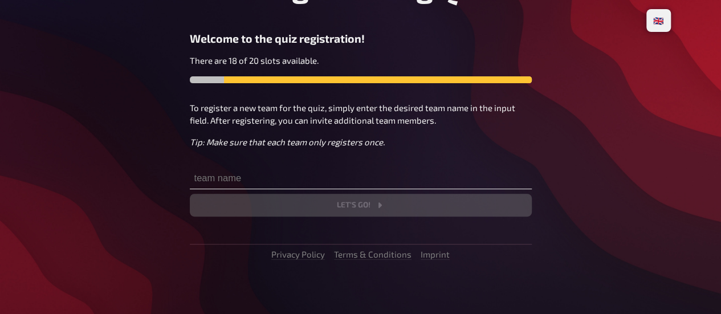 The image size is (721, 314). Describe the element at coordinates (361, 38) in the screenshot. I see `h3: Welcome to the quiz registration!` at that location.